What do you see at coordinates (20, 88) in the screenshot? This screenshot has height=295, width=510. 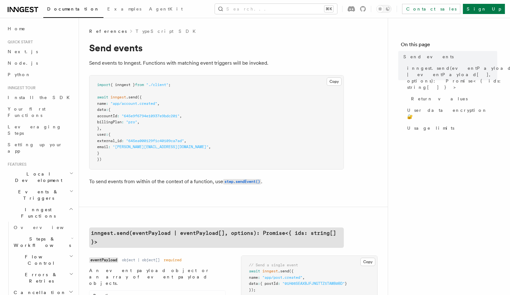 I see `span: Inngest tour` at bounding box center [20, 88].